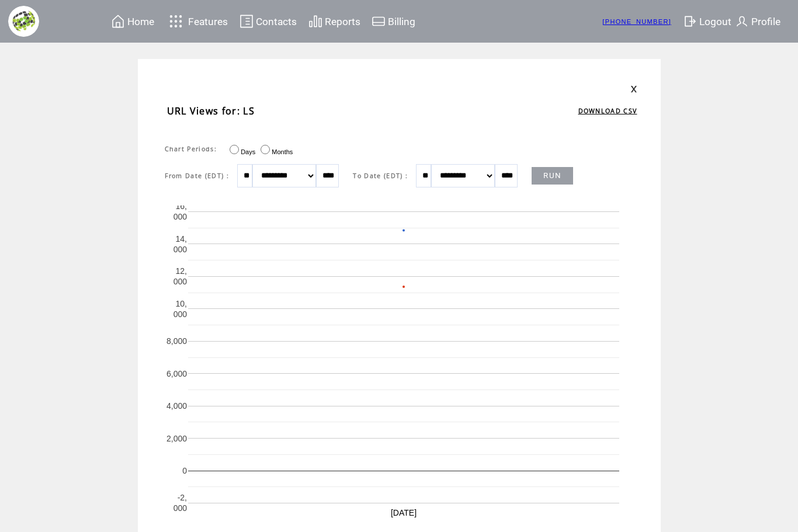 The height and width of the screenshot is (532, 798). I want to click on text: 8,000, so click(176, 341).